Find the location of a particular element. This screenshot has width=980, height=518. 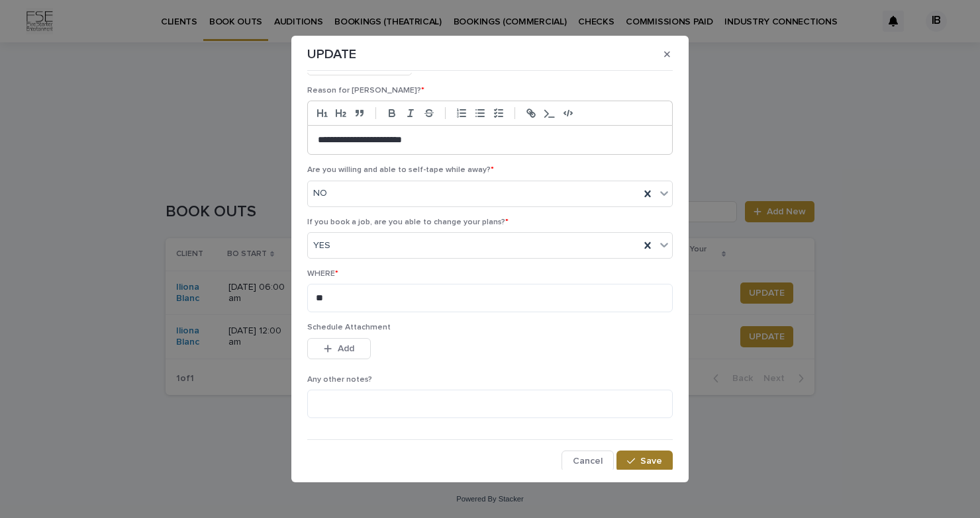

span: NO is located at coordinates (320, 193).